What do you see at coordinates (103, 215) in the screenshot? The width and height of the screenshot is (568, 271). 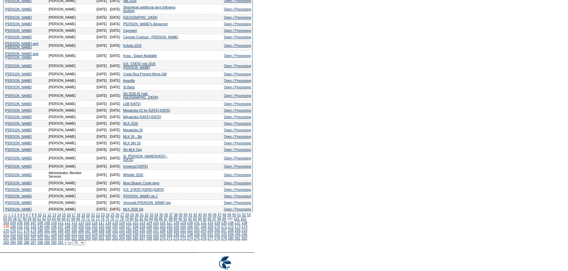 I see `a: 23` at bounding box center [103, 215].